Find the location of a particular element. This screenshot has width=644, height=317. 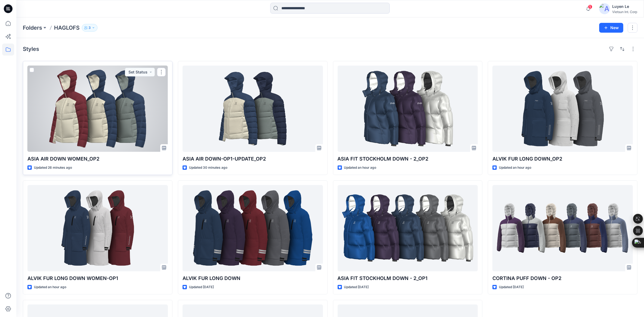

a: ALVIK FUR LONG DOWN WOMEN-OP1 is located at coordinates (98, 228).